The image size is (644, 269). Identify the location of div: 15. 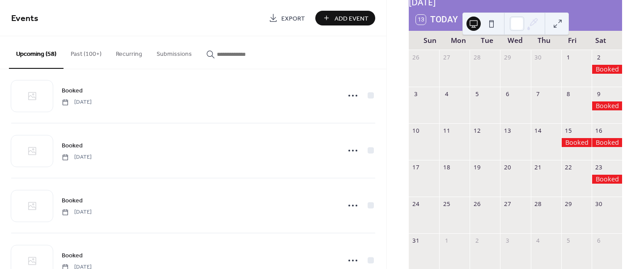
(568, 131).